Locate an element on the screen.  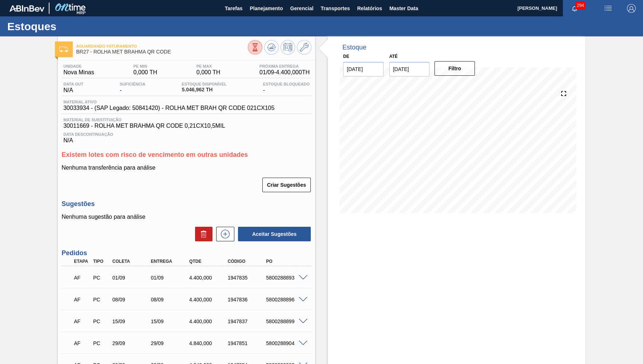
img: TNhmsLtSVTkK8tSr43FrP2fwEKptu5GPRR3wAAAABJRU5ErkJggg== is located at coordinates (27, 8).